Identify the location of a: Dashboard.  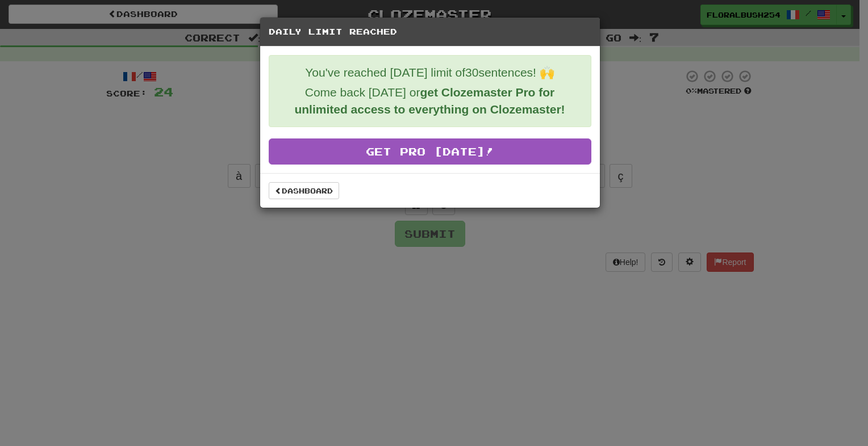
(304, 191).